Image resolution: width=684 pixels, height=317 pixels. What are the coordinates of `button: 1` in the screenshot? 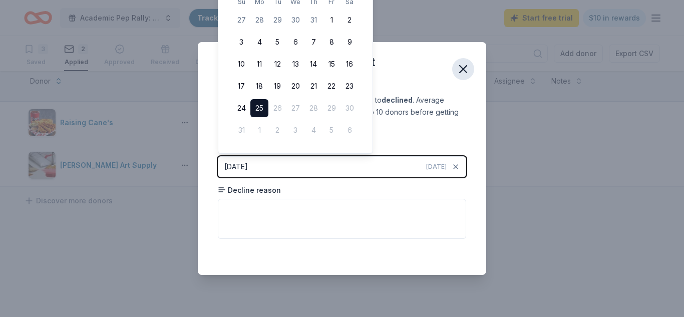 It's located at (332, 20).